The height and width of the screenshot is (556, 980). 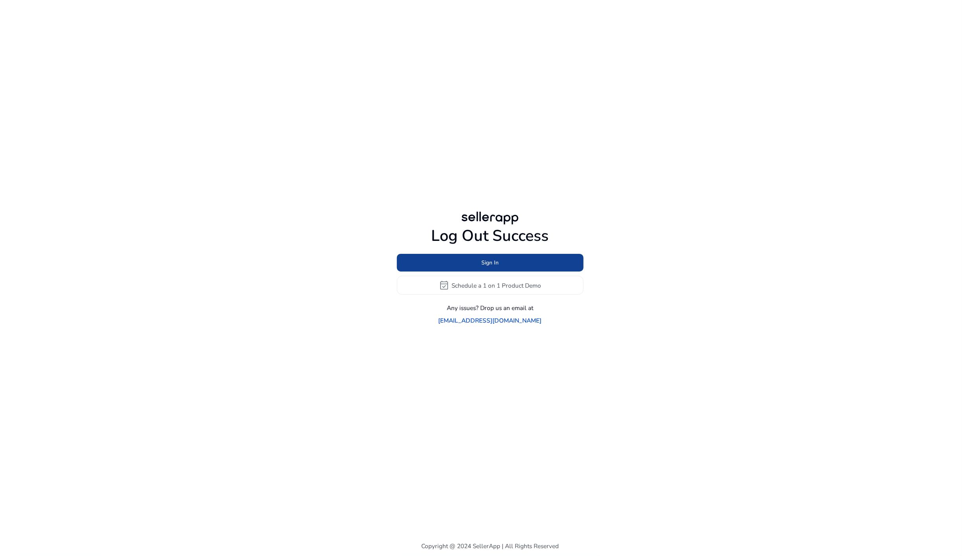 I want to click on h1: Log Out Success, so click(x=490, y=236).